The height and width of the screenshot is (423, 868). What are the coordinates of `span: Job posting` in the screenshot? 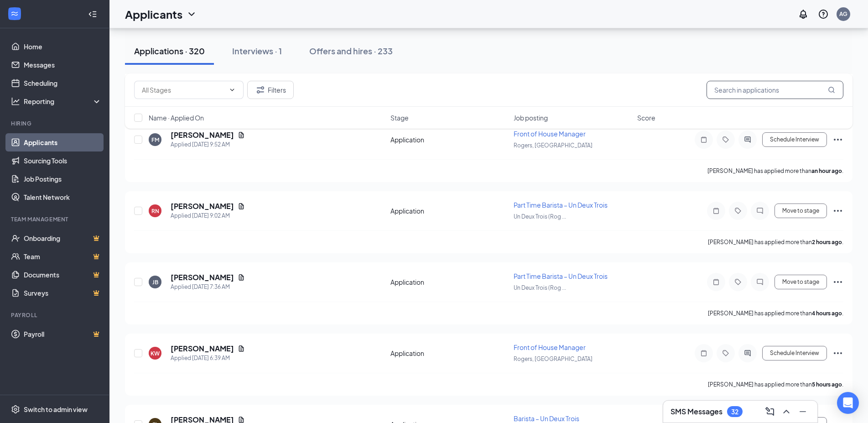 It's located at (530, 117).